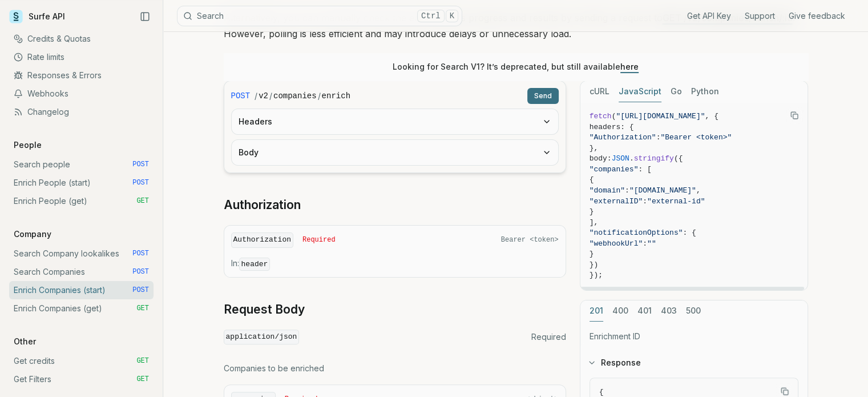 The width and height of the screenshot is (868, 397). I want to click on button: Collapse Sidebar, so click(145, 17).